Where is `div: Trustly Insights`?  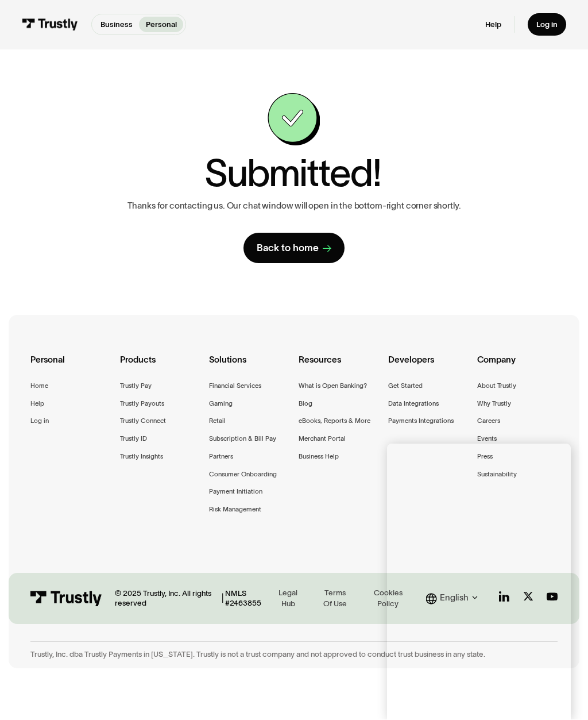
div: Trustly Insights is located at coordinates (142, 457).